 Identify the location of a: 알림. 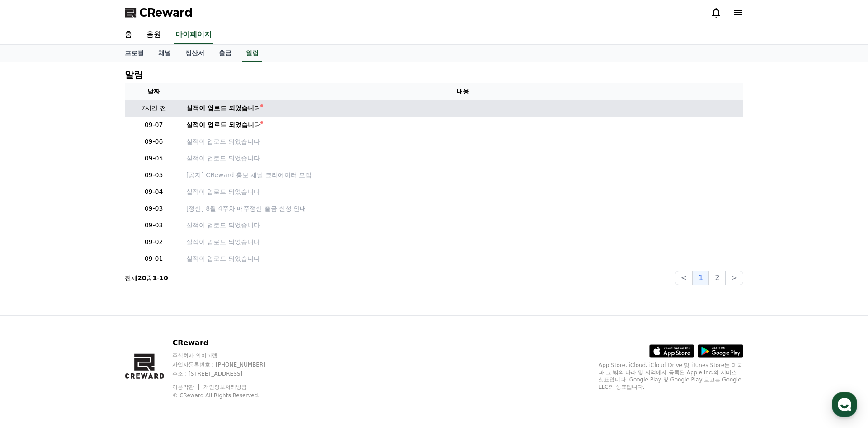
(252, 54).